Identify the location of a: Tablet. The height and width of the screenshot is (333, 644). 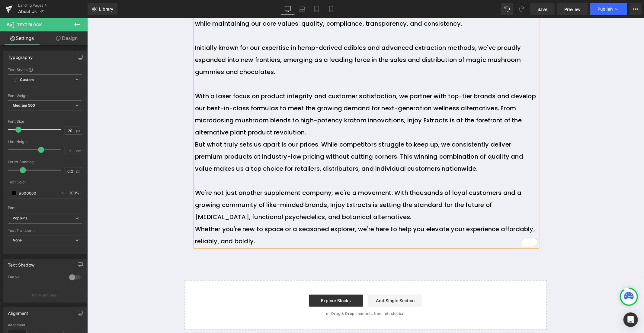
(317, 9).